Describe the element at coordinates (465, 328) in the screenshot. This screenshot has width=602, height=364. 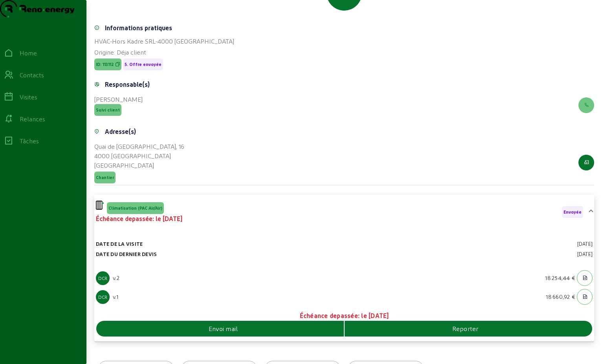
I see `span: Reporter` at that location.